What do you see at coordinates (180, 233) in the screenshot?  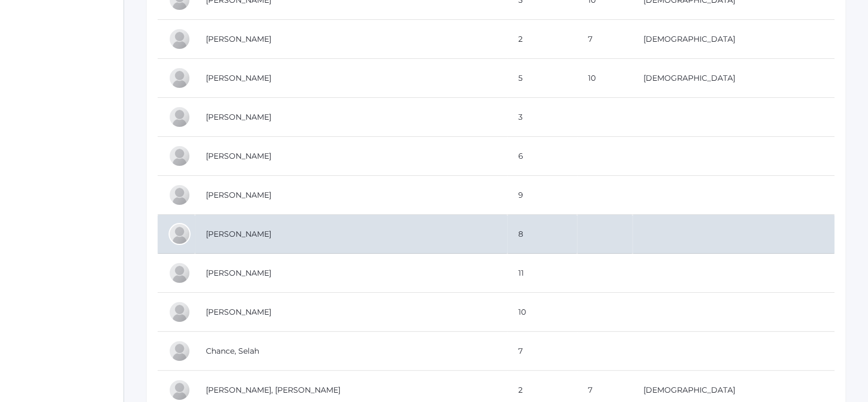 I see `div: Eva Carr` at bounding box center [180, 233].